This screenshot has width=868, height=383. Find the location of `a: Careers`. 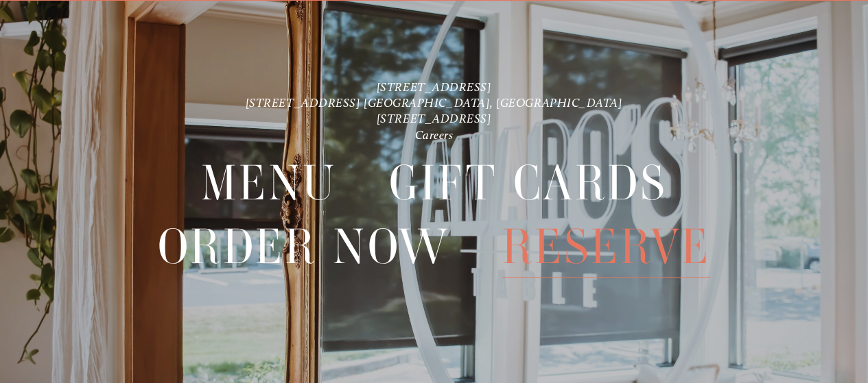

a: Careers is located at coordinates (434, 135).